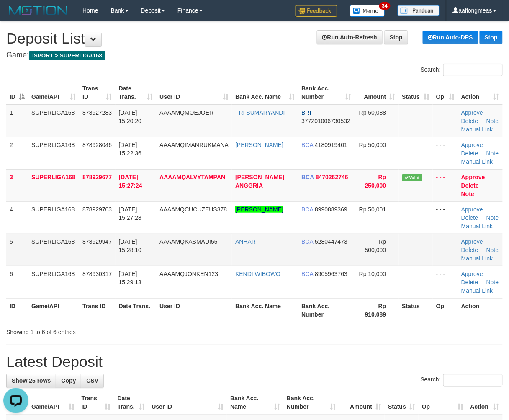 The height and width of the screenshot is (420, 509). What do you see at coordinates (16, 16) in the screenshot?
I see `button: Open LiveChat chat widget` at bounding box center [16, 16].